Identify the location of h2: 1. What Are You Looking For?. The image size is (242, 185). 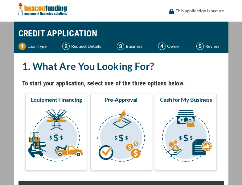
(121, 66).